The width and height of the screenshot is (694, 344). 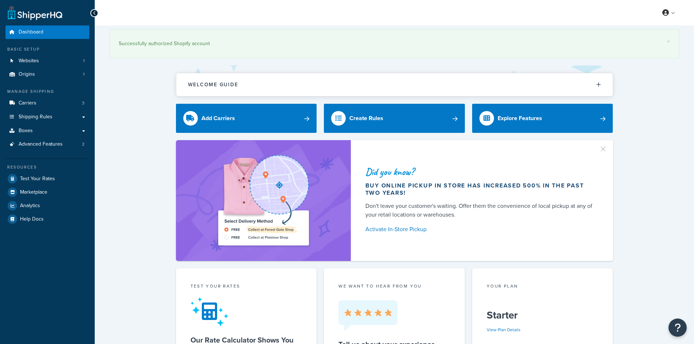 I want to click on span: Shipping Rules, so click(x=35, y=117).